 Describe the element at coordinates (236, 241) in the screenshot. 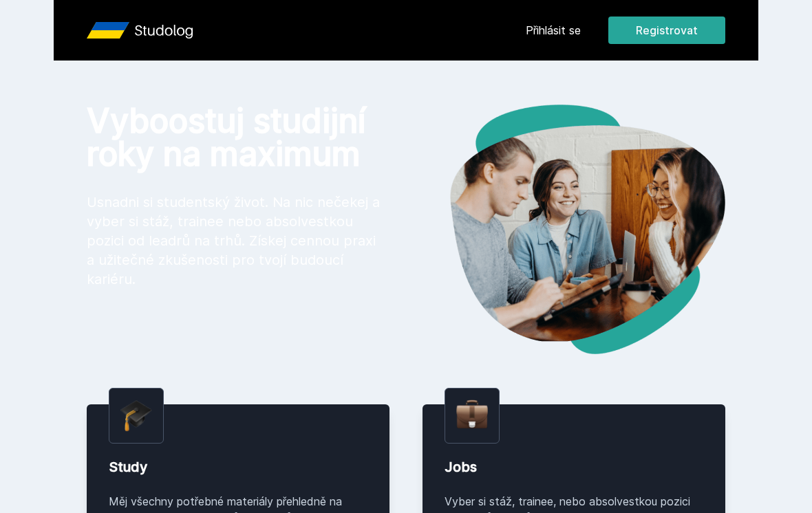

I see `p: Usnadni si studentský život. Na nic nečekej a vyber si stáž, trainee nebo absolvestkou pozici od ...` at that location.